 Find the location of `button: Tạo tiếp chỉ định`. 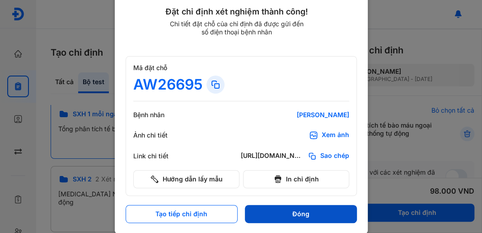

button: Tạo tiếp chỉ định is located at coordinates (182, 214).